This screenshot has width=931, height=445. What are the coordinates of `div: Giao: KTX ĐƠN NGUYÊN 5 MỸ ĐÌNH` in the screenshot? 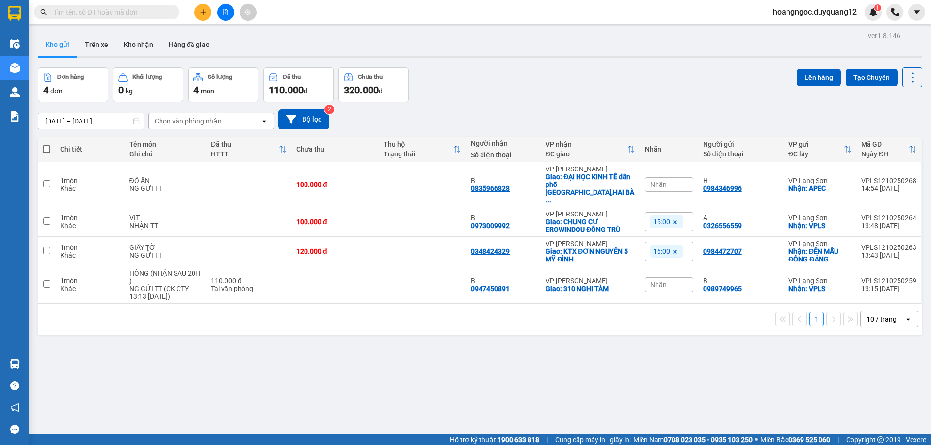 It's located at (590, 255).